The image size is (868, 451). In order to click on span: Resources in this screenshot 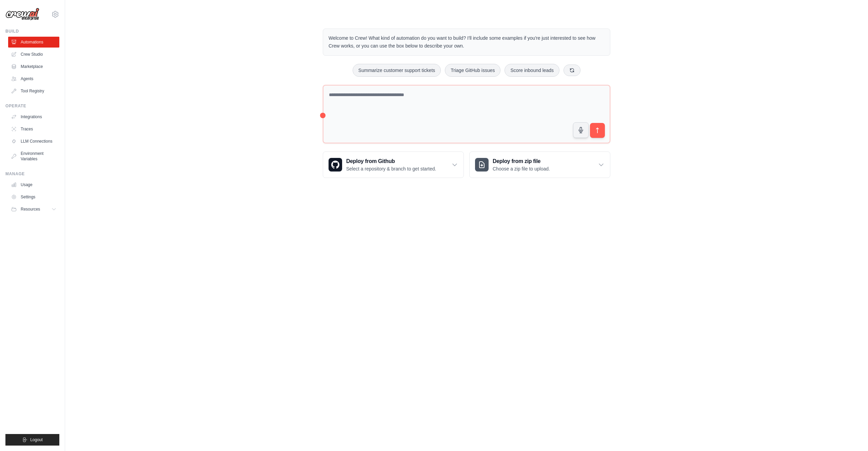, I will do `click(30, 209)`.